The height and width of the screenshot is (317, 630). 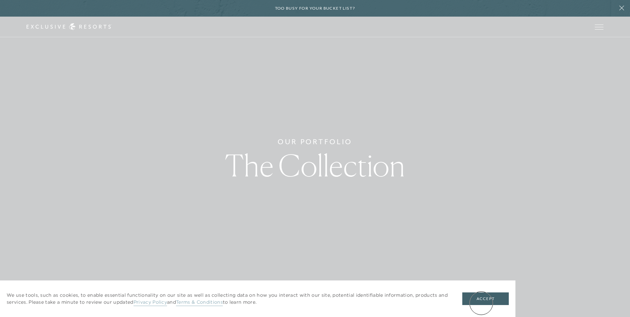 What do you see at coordinates (315, 142) in the screenshot?
I see `h6: Our Portfolio` at bounding box center [315, 142].